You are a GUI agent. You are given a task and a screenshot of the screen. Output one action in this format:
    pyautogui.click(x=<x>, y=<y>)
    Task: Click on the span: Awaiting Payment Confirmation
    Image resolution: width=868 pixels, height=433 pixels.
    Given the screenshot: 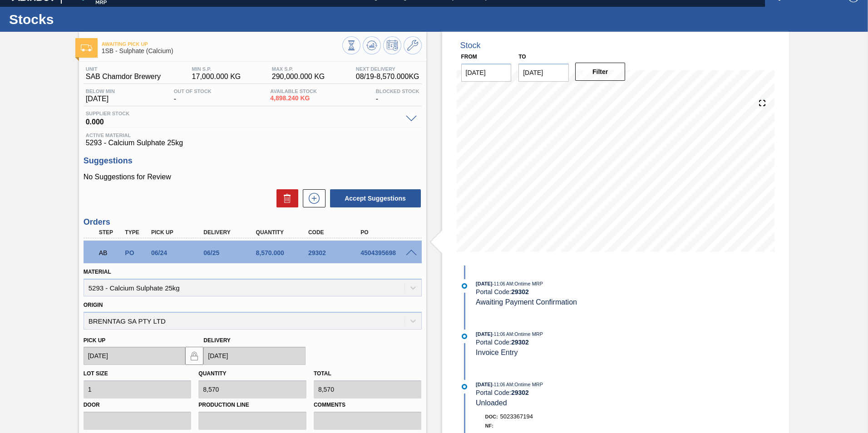 What is the action you would take?
    pyautogui.click(x=526, y=301)
    